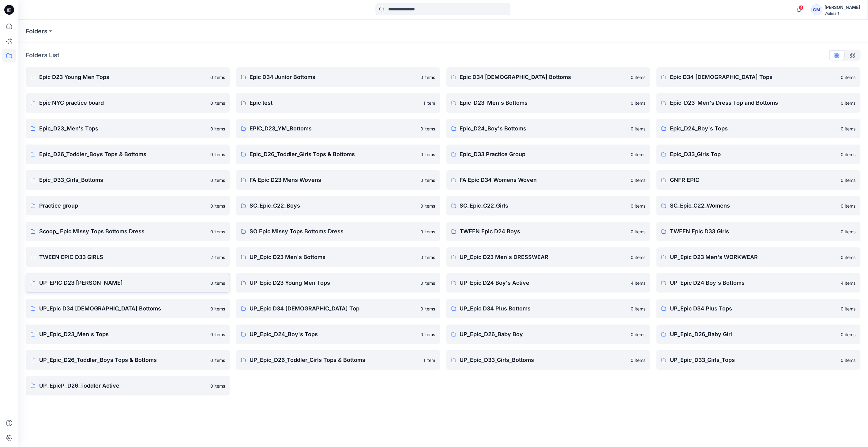  I want to click on p: UP_Epic D23 Men's Bottoms, so click(334, 258).